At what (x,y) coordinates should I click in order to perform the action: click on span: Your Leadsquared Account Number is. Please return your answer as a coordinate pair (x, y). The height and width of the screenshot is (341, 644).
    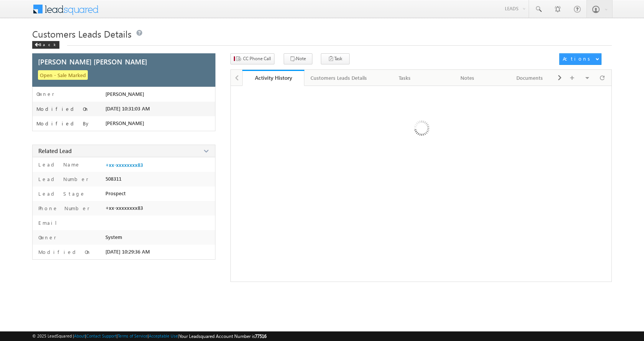
    Looking at the image, I should click on (223, 336).